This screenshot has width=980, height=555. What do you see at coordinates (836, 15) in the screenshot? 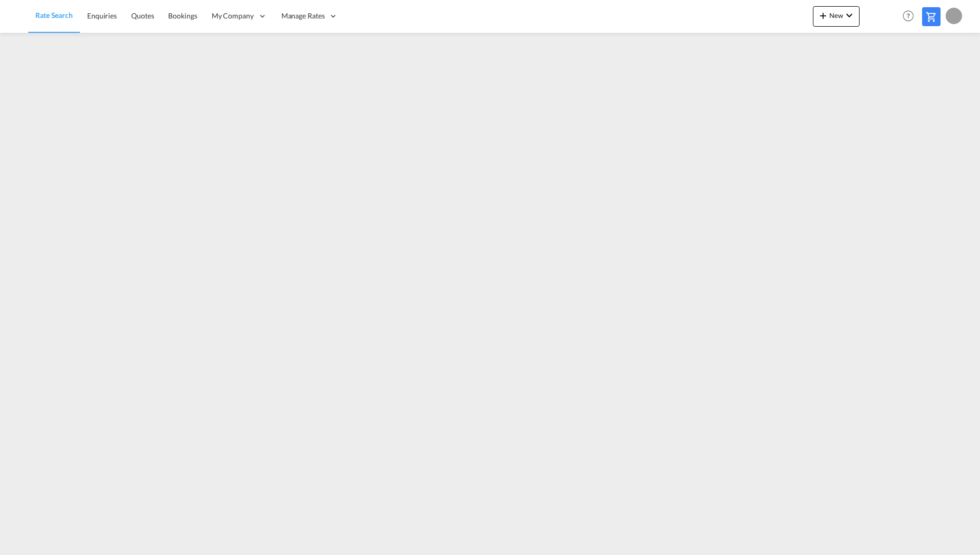
I see `span: New` at bounding box center [836, 15].